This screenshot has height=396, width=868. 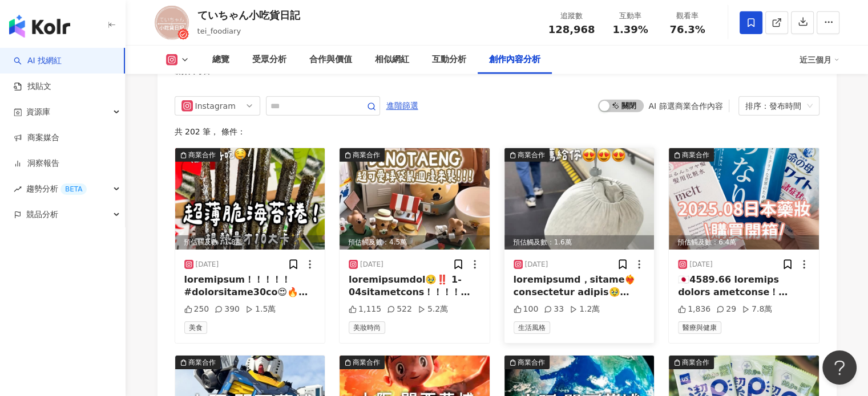 I want to click on span: 美食, so click(x=196, y=328).